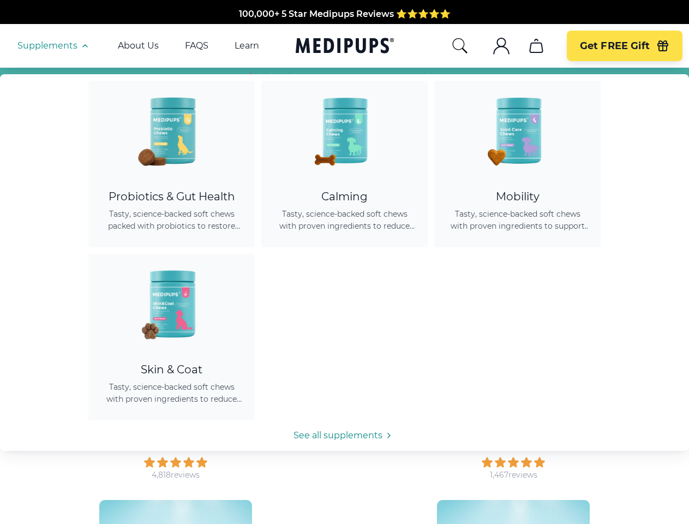 The width and height of the screenshot is (689, 524). I want to click on a: Calming Dog Chews - MedipupsCalmingTasty, science-backed soft chews with proven ingredients to re..., so click(344, 164).